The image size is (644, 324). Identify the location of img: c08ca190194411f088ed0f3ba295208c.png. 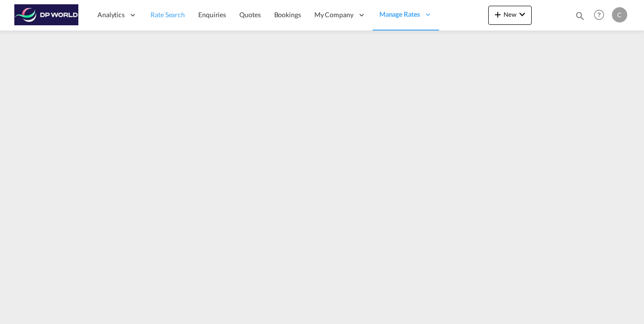
(47, 15).